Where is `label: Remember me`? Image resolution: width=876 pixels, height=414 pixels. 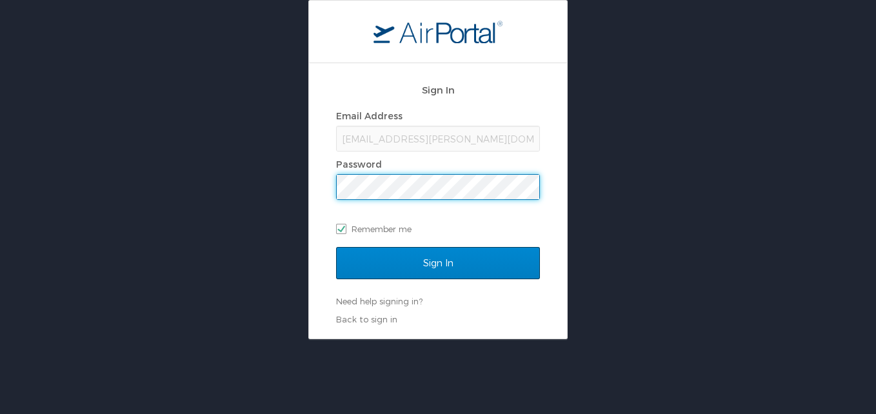 label: Remember me is located at coordinates (438, 229).